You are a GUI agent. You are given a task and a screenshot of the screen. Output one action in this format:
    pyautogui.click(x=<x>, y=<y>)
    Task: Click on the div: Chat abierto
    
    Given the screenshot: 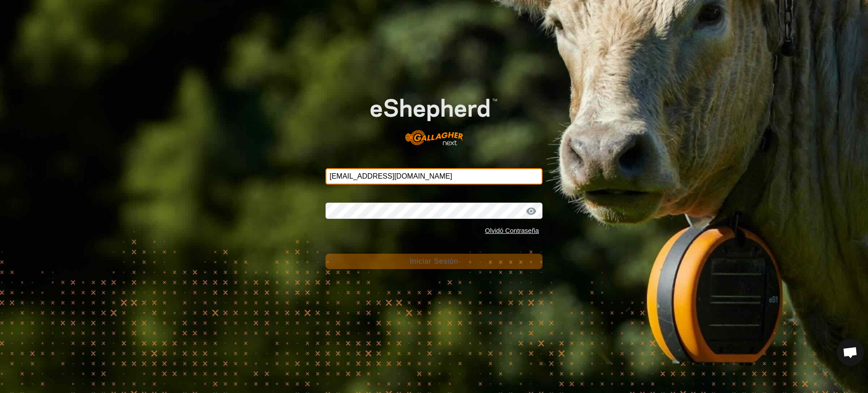 What is the action you would take?
    pyautogui.click(x=851, y=352)
    